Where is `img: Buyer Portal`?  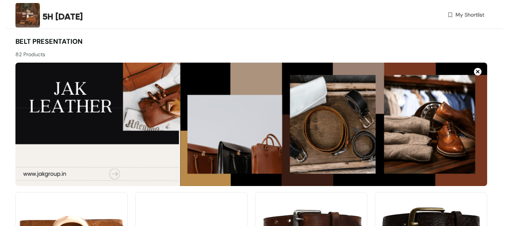
img: Buyer Portal is located at coordinates (28, 15).